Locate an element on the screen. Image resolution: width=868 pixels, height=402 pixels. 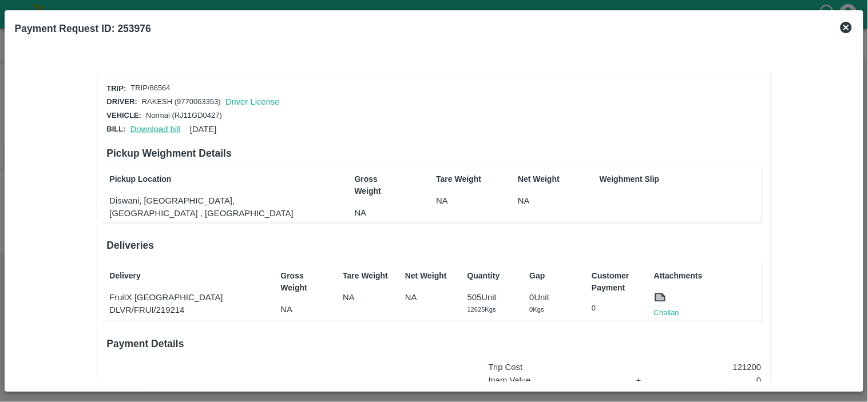
p: Inam Value is located at coordinates (557, 380).